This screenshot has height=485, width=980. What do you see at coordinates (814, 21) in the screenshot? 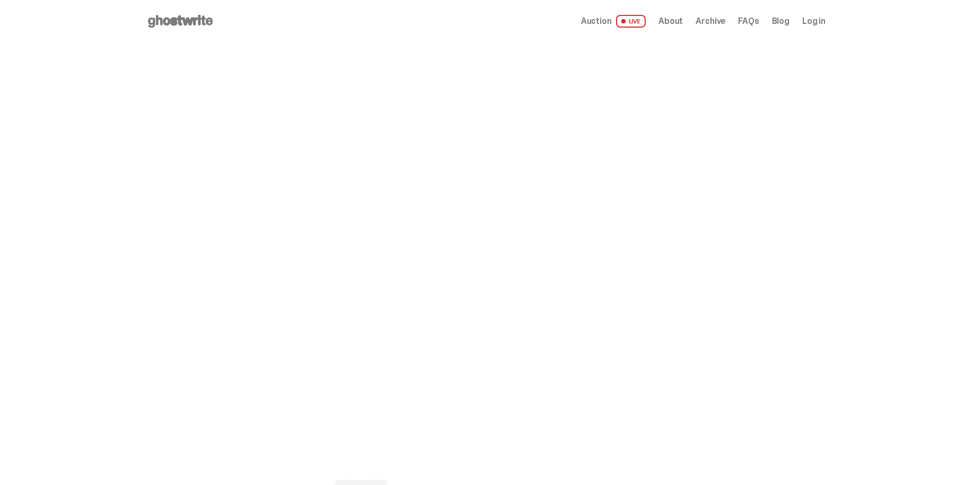
I see `span: Log in` at bounding box center [814, 21].